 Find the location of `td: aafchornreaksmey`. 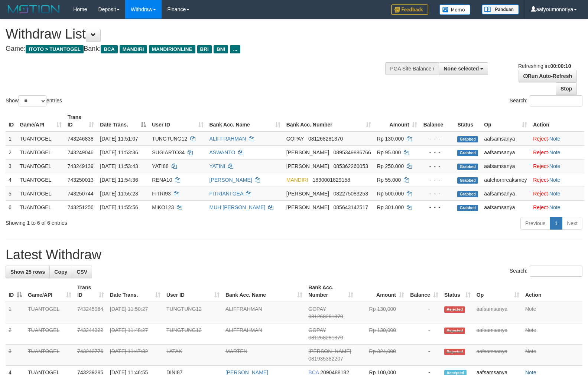

td: aafchornreaksmey is located at coordinates (506, 179).